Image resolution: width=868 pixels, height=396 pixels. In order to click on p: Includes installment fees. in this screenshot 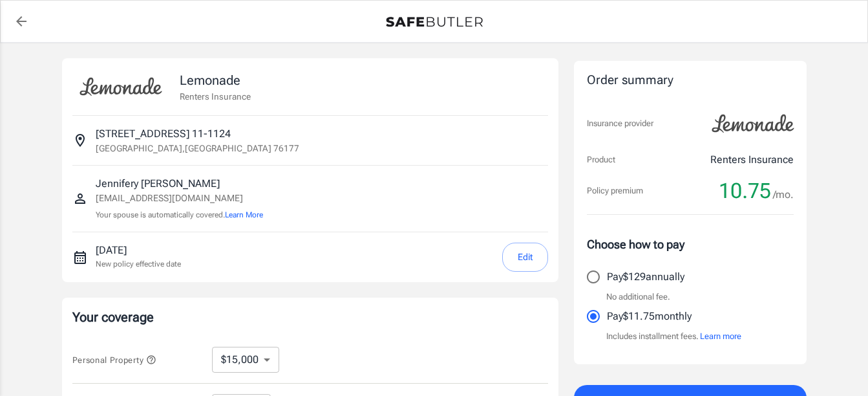, I will do `click(673, 336)`.